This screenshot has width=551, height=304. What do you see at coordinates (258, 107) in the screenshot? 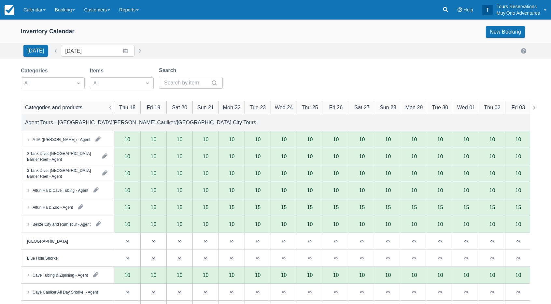
I see `div: Tue 23` at bounding box center [258, 107].